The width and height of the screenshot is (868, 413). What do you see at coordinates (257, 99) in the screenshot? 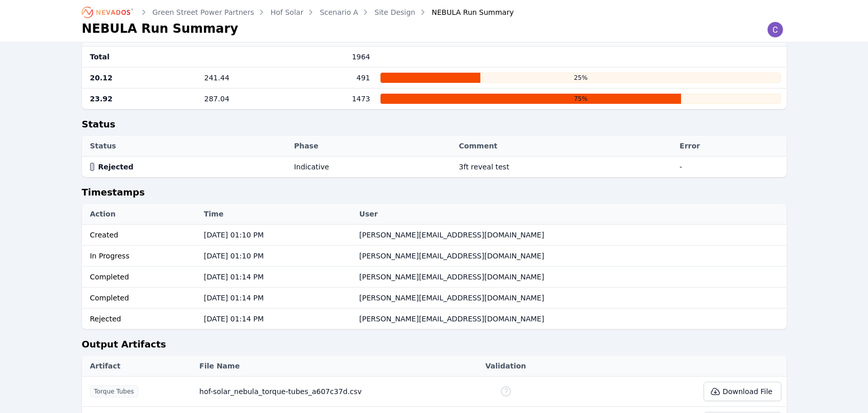
I see `td: 287.04` at bounding box center [257, 99].